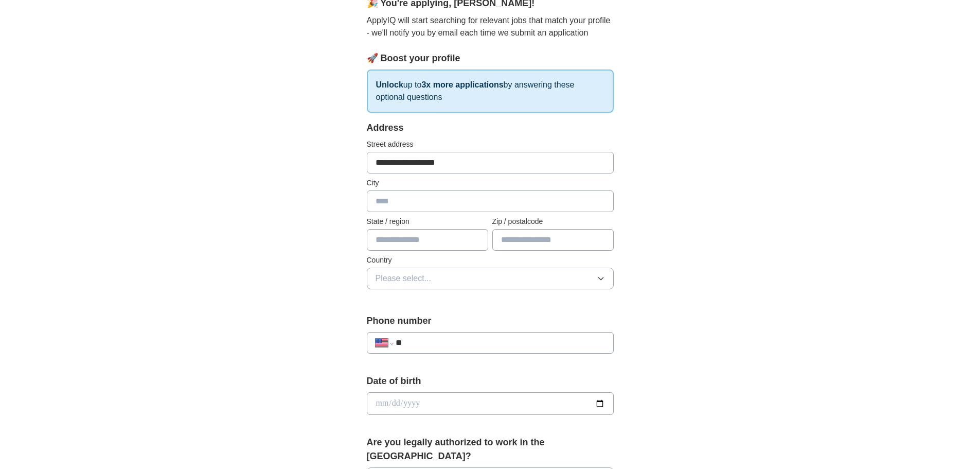 This screenshot has height=469, width=980. What do you see at coordinates (490, 127) in the screenshot?
I see `div: Address` at bounding box center [490, 127].